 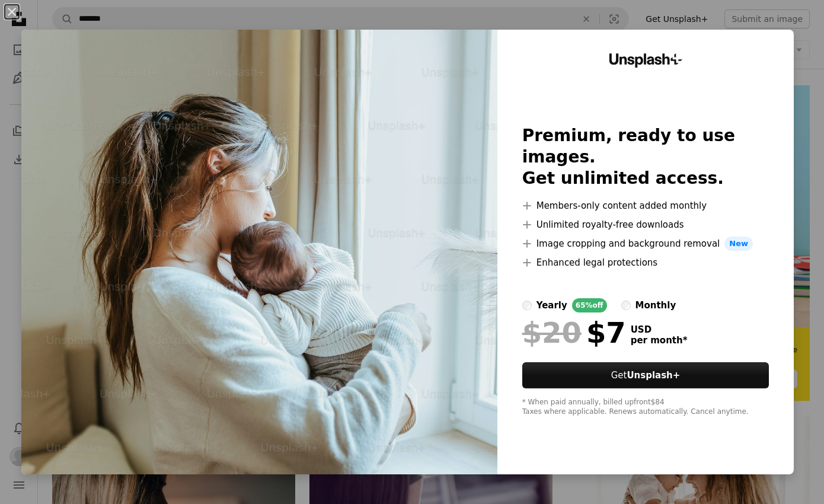 What do you see at coordinates (552, 333) in the screenshot?
I see `span: $20` at bounding box center [552, 333].